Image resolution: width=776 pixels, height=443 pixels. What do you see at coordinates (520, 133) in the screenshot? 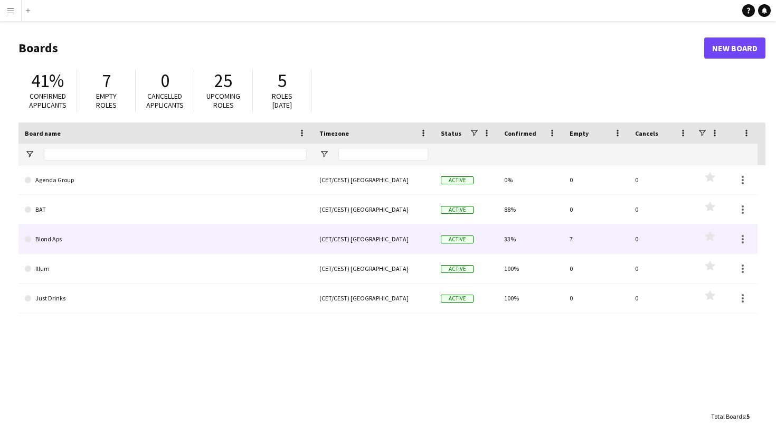
I see `span: Confirmed` at bounding box center [520, 133].